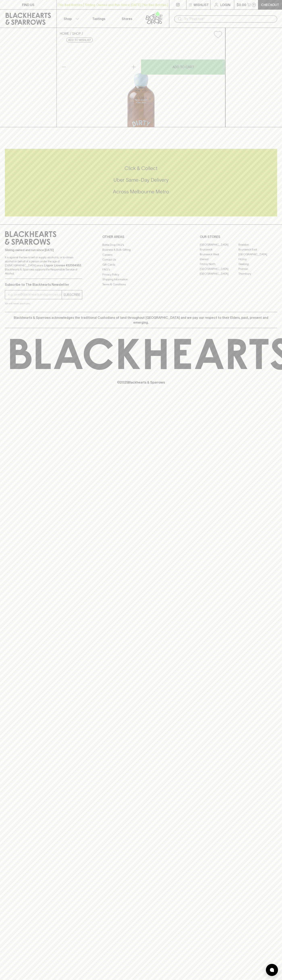  Describe the element at coordinates (141, 192) in the screenshot. I see `h5: Across Melbourne Metro` at that location.